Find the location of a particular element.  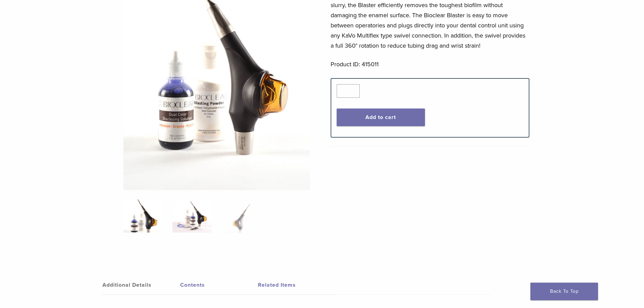

p: Product ID: 415011 is located at coordinates (430, 64).